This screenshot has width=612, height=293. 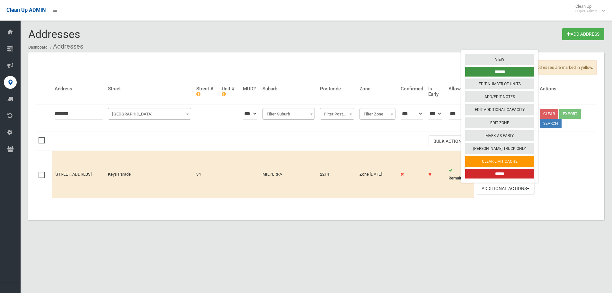 I want to click on span: Clean Up ADMIN, so click(x=26, y=10).